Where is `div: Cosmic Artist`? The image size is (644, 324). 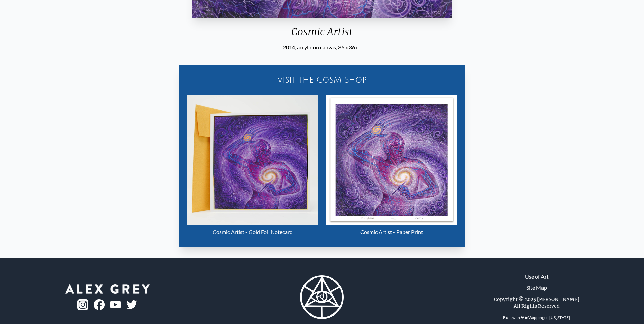
div: Cosmic Artist is located at coordinates (322, 35).